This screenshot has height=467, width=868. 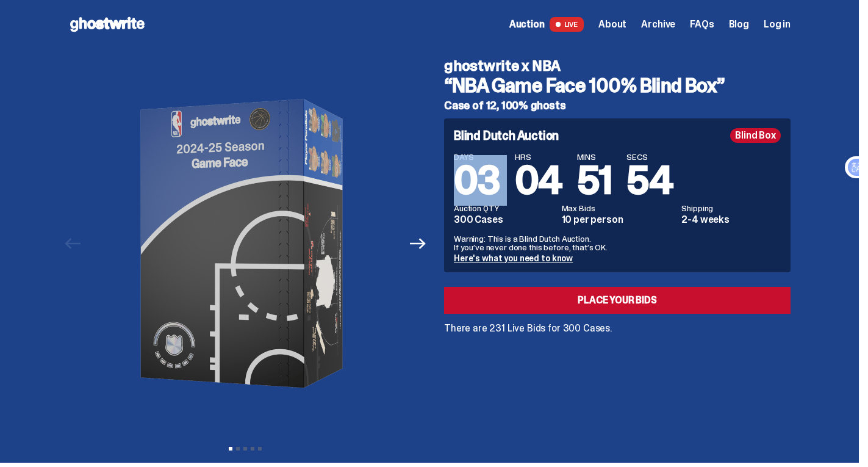 What do you see at coordinates (649, 180) in the screenshot?
I see `span: 54` at bounding box center [649, 180].